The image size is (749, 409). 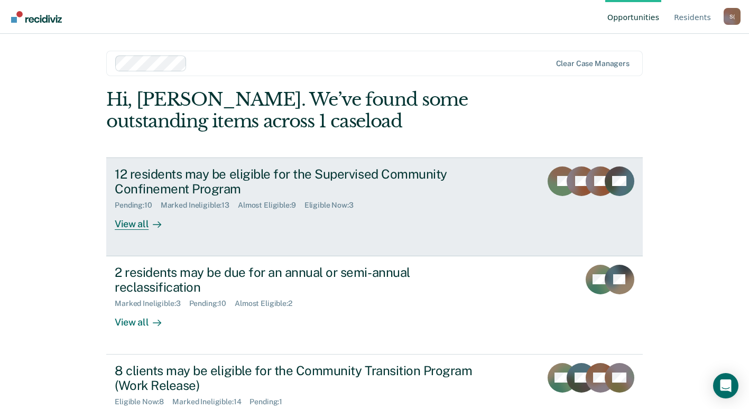 What do you see at coordinates (199, 205) in the screenshot?
I see `div: Marked Ineligible : 13` at bounding box center [199, 205].